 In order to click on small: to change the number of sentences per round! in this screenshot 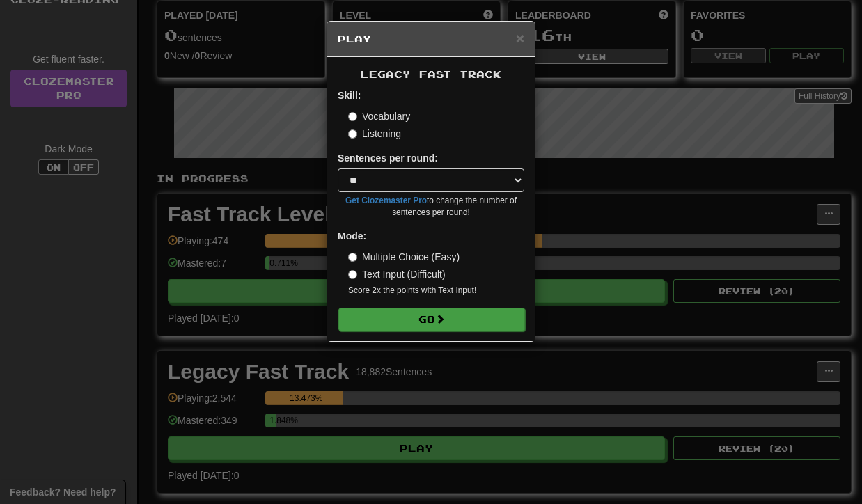, I will do `click(431, 207)`.